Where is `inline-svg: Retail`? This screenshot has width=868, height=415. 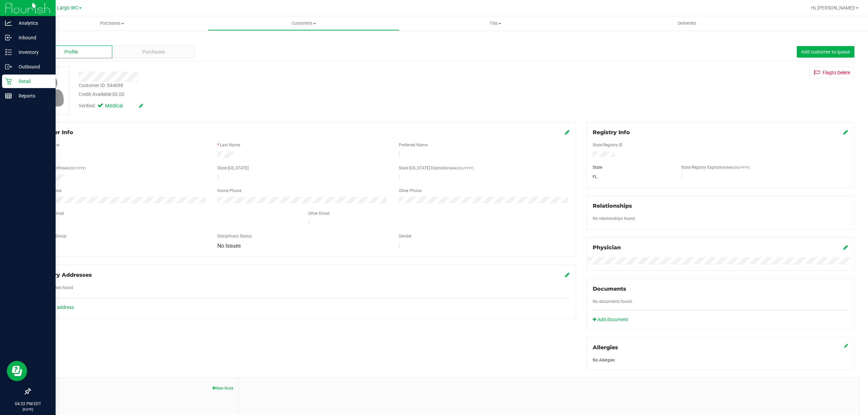
inline-svg: Retail is located at coordinates (8, 81).